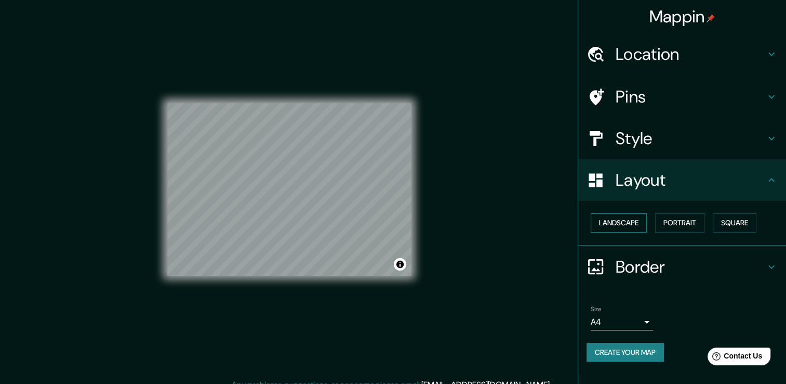 Image resolution: width=786 pixels, height=384 pixels. I want to click on div: A4, so click(622, 322).